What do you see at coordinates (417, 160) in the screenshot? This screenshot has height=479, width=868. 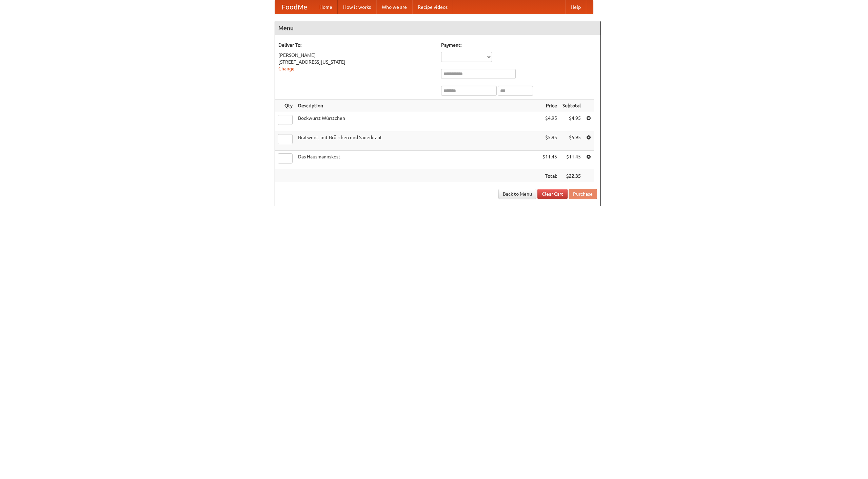 I see `td: Das Hausmannskost` at bounding box center [417, 160].